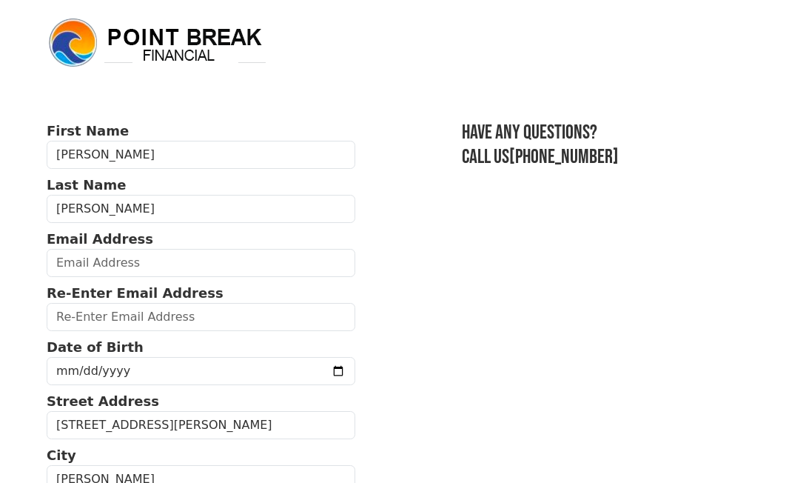  I want to click on h3: Call us, so click(600, 157).